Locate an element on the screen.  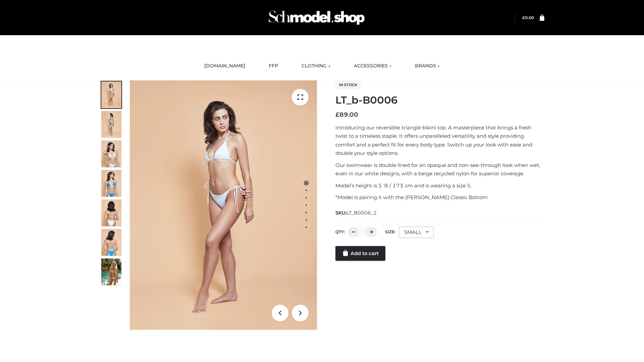
label: QTY: is located at coordinates (340, 232).